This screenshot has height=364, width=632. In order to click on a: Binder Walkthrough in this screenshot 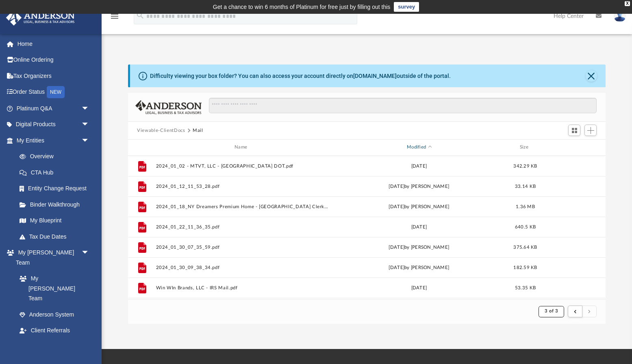, I will do `click(56, 205)`.